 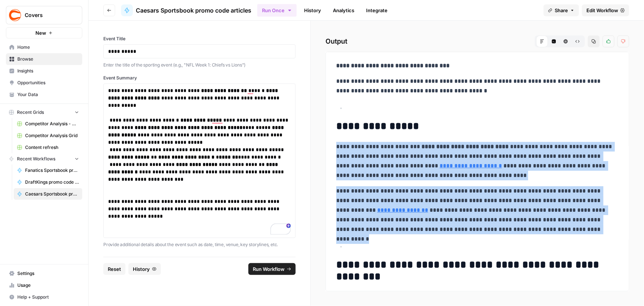 I want to click on span: DraftKings promo code articles, so click(x=52, y=182).